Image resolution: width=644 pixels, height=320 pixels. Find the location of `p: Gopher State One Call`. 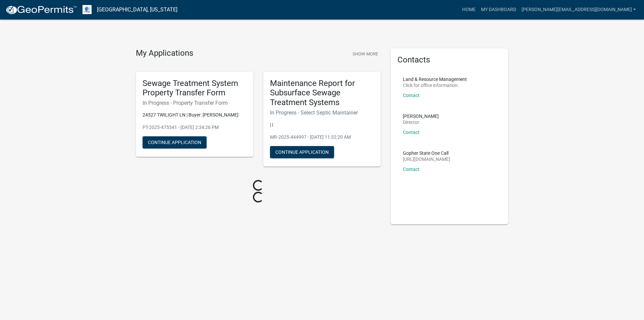

p: Gopher State One Call is located at coordinates (427, 153).